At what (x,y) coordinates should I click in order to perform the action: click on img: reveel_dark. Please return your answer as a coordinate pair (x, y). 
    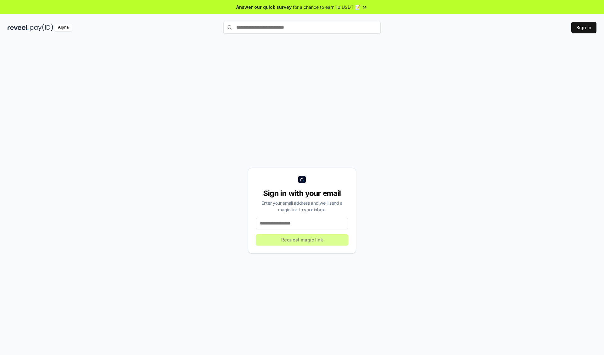
    Looking at the image, I should click on (18, 27).